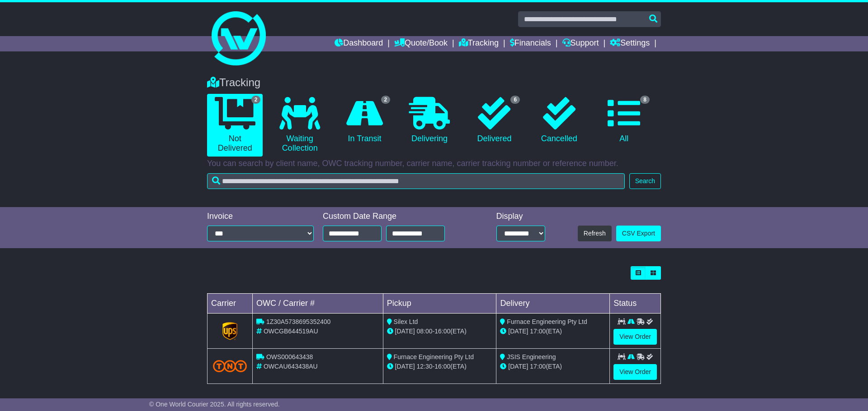 The width and height of the screenshot is (868, 411). Describe the element at coordinates (289, 357) in the screenshot. I see `span: OWS000643438` at that location.